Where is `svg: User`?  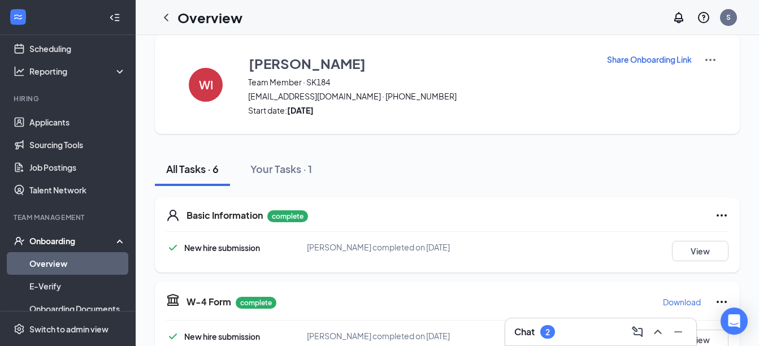
svg: User is located at coordinates (173, 215).